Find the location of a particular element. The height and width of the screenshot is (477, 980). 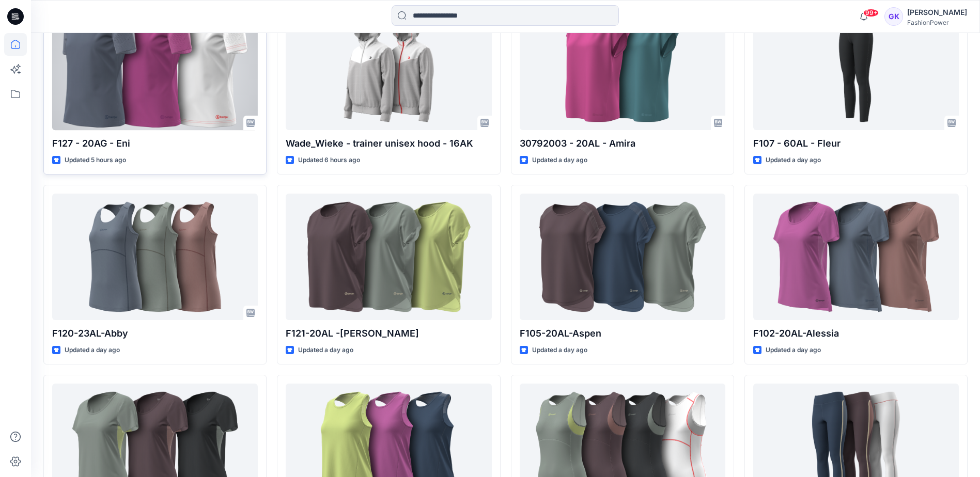

p: 30792003 - 20AL - Amira is located at coordinates (622, 144).